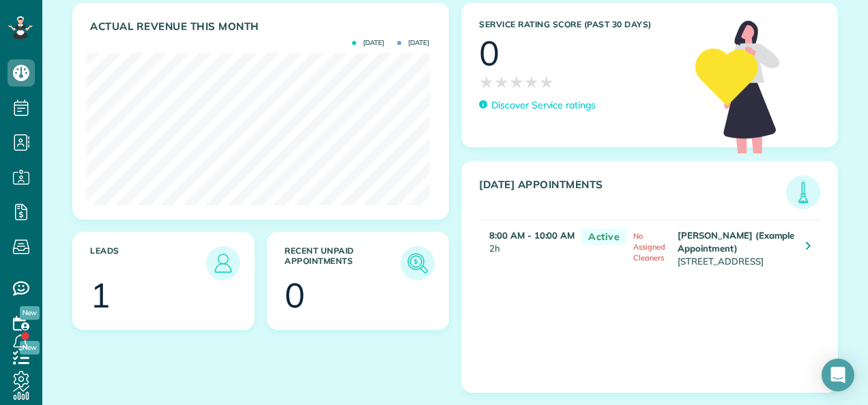 The height and width of the screenshot is (405, 868). Describe the element at coordinates (604, 237) in the screenshot. I see `span: Active` at that location.